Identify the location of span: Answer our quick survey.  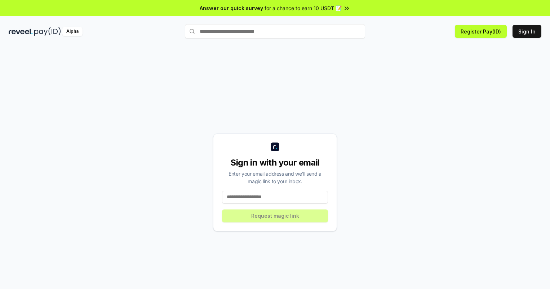
(231, 8).